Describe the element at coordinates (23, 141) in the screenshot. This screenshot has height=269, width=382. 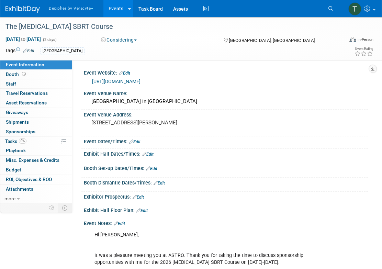
I see `span: 0%` at that location.